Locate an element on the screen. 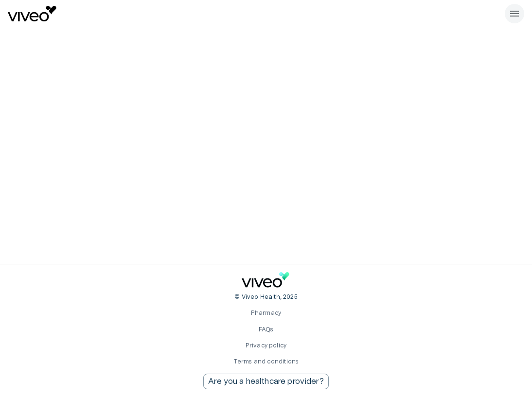 The image size is (532, 397). button: Handle dropdown menu visibility is located at coordinates (514, 14).